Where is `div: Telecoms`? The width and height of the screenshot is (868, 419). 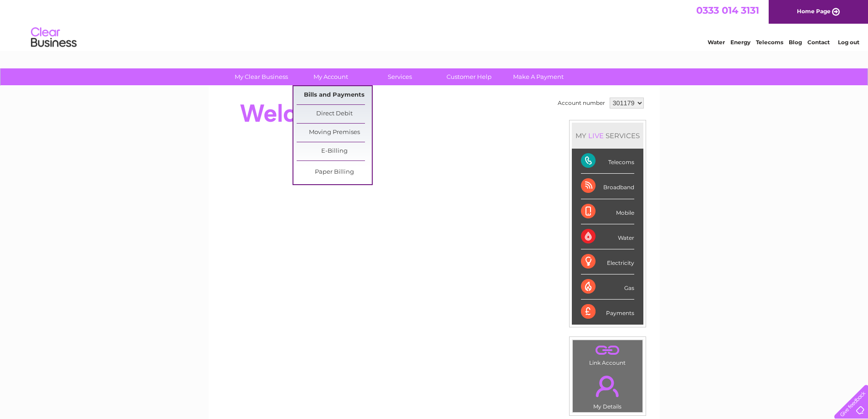
div: Telecoms is located at coordinates (607, 161).